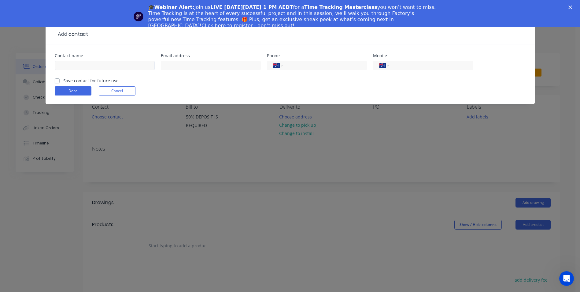 The width and height of the screenshot is (580, 292). Describe the element at coordinates (171, 7) in the screenshot. I see `b: 🎓Webinar Alert:` at that location.